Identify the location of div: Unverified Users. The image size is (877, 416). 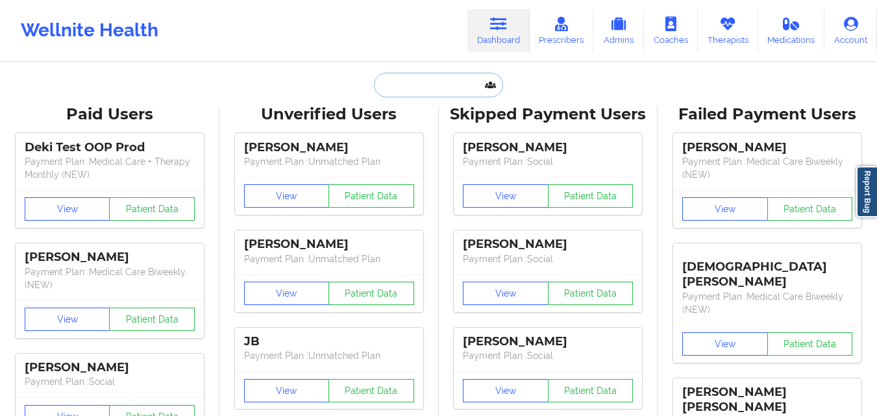
(329, 114).